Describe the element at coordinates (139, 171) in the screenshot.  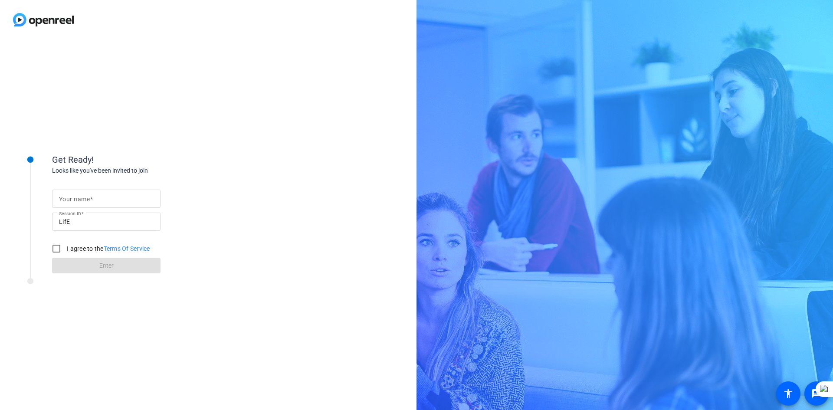
I see `div: Looks like you've been invited to join` at that location.